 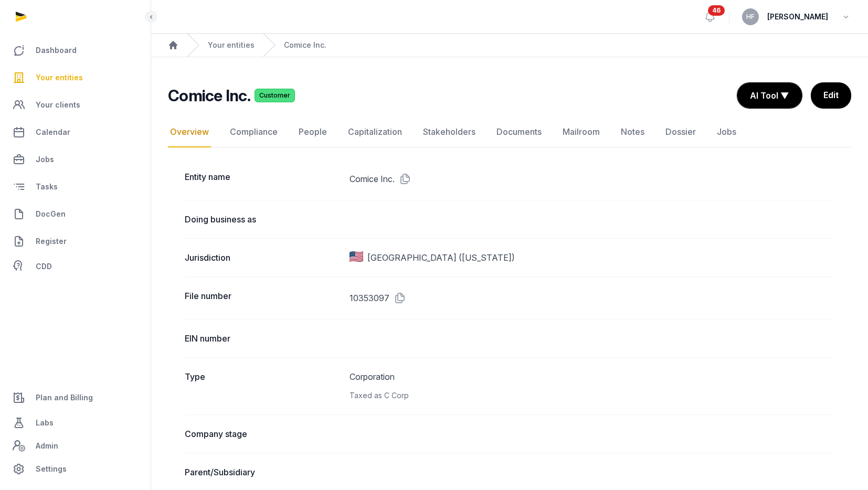 I want to click on dt: Company stage, so click(x=263, y=434).